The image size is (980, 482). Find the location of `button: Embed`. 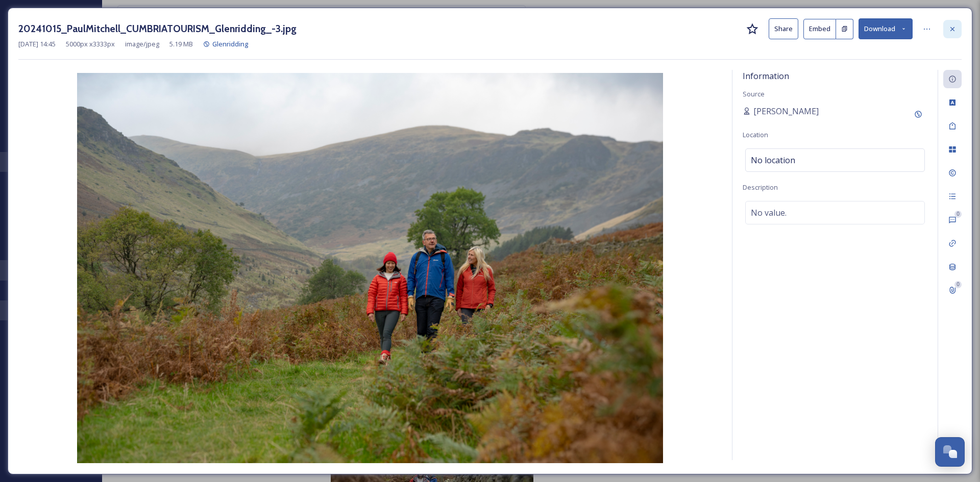

button: Embed is located at coordinates (820, 29).